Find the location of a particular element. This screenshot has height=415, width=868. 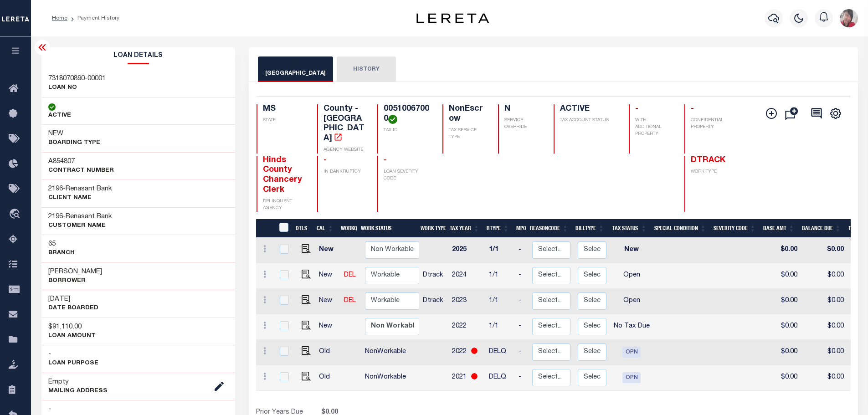

h3: A854807 is located at coordinates (81, 161).